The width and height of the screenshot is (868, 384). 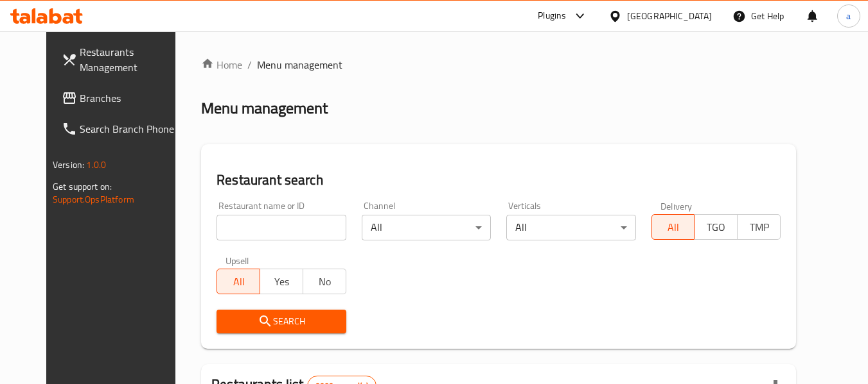 I want to click on nav: breadcrumb, so click(x=498, y=65).